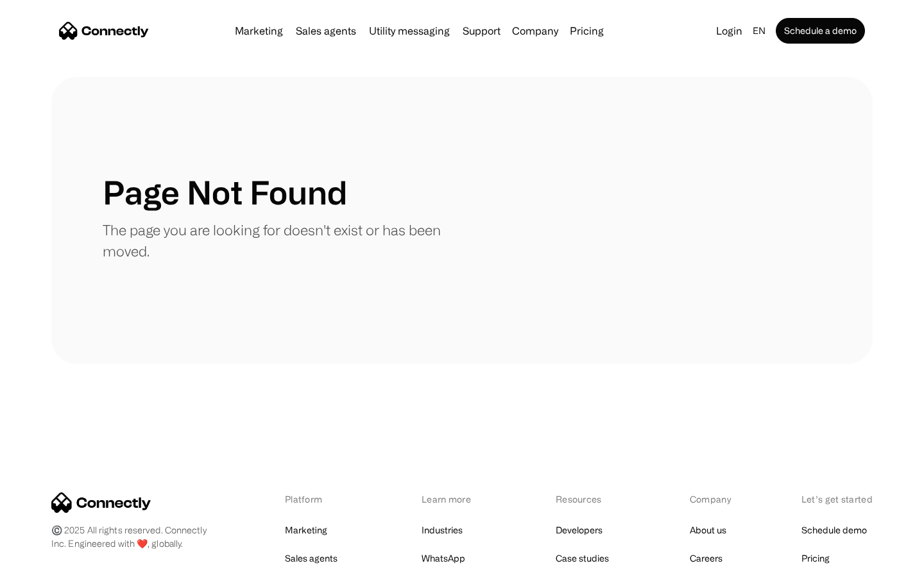  What do you see at coordinates (834, 530) in the screenshot?
I see `a: Schedule demo` at bounding box center [834, 530].